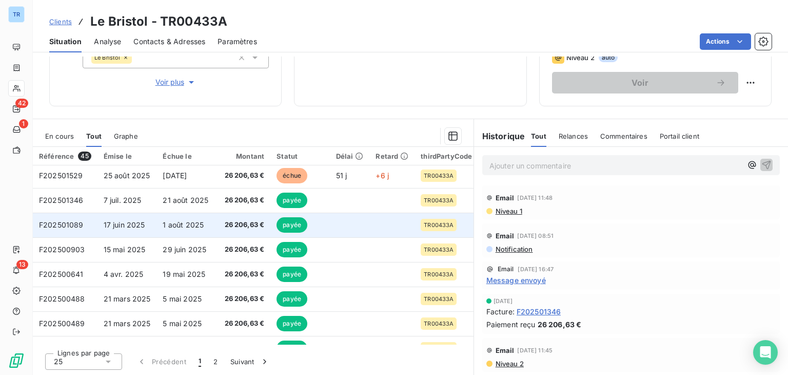 The height and width of the screenshot is (375, 788). Describe the element at coordinates (382, 175) in the screenshot. I see `span: +6 j` at that location.